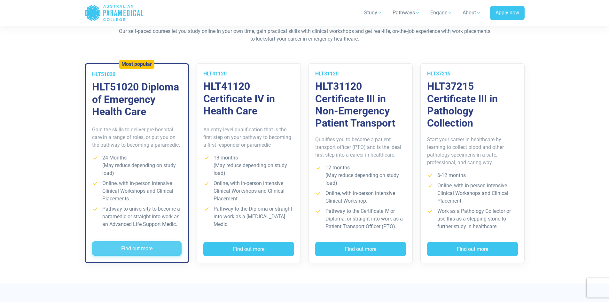 This screenshot has width=609, height=302. What do you see at coordinates (441, 13) in the screenshot?
I see `a: Engage` at bounding box center [441, 13].